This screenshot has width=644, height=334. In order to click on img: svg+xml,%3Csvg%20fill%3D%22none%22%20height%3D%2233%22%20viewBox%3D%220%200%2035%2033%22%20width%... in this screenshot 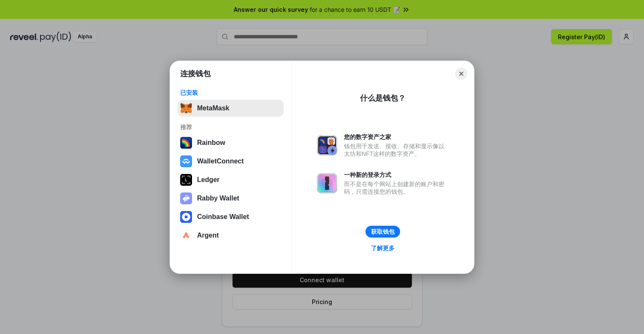, I will do `click(186, 108)`.